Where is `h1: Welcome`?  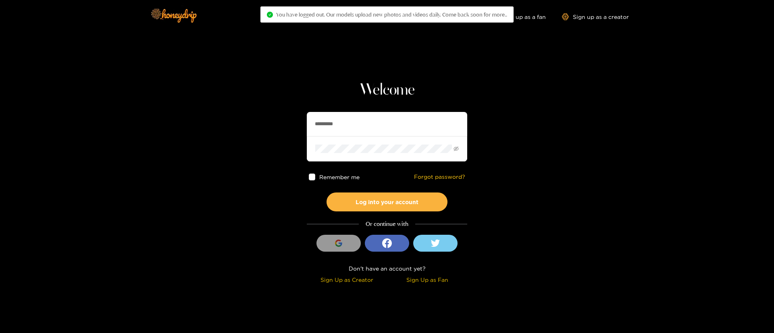 h1: Welcome is located at coordinates (387, 90).